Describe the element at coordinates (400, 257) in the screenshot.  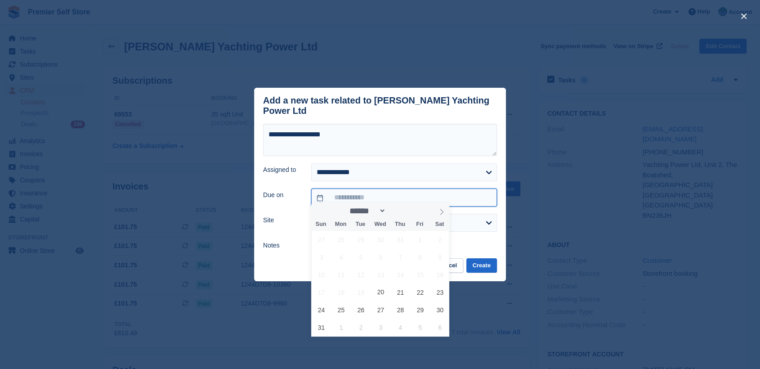
I see `span: August 7, 2025` at that location.